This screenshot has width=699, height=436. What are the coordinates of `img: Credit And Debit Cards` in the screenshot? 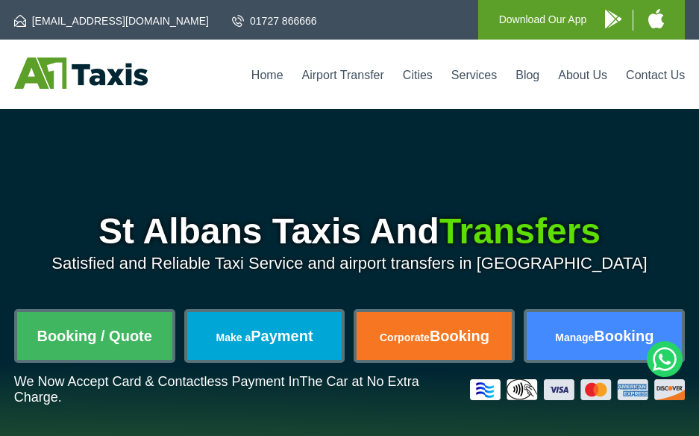 It's located at (578, 390).